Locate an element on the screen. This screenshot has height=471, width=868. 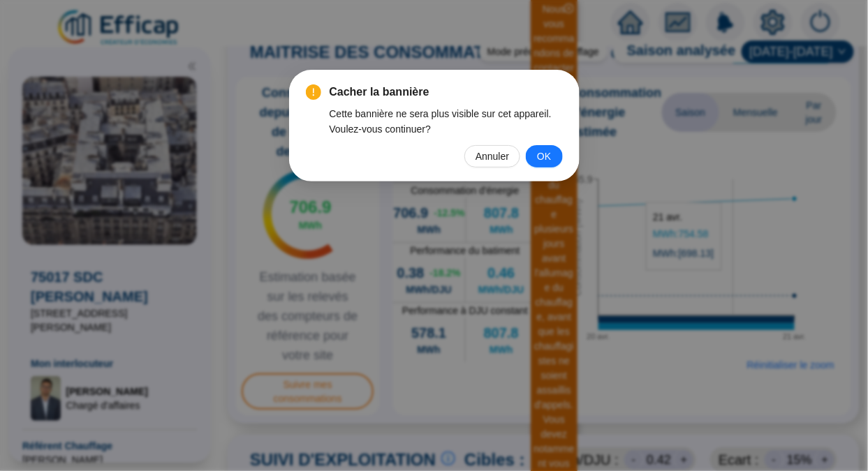
button: Annuler is located at coordinates (492, 156).